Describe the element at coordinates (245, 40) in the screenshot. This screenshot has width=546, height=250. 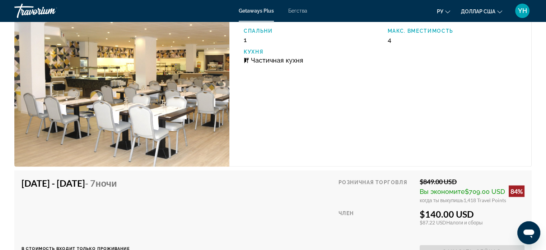
I see `span: 1` at that location.